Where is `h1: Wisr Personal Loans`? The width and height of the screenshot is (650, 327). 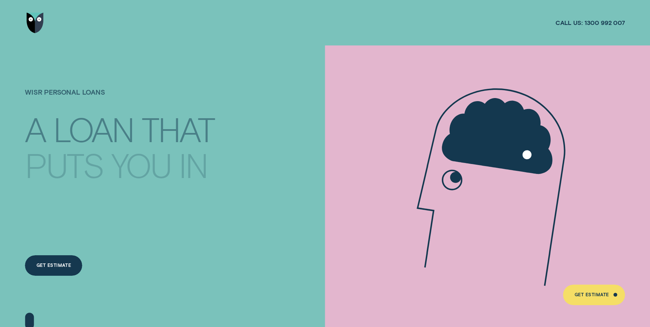 h1: Wisr Personal Loans is located at coordinates (124, 98).